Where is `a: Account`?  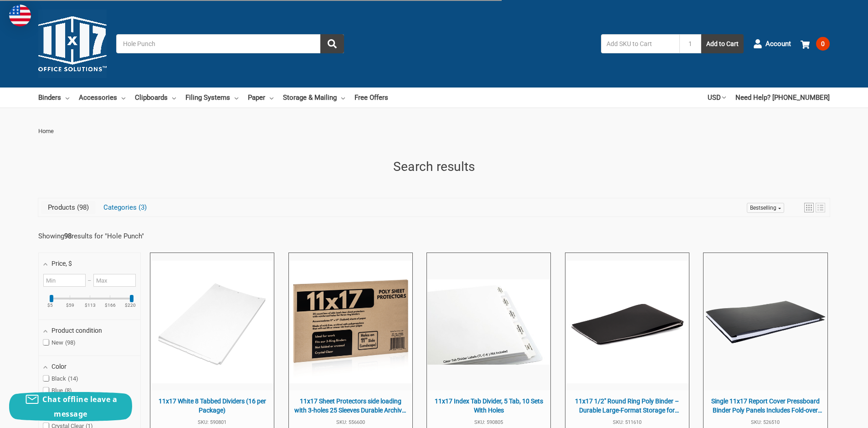
a: Account is located at coordinates (772, 44).